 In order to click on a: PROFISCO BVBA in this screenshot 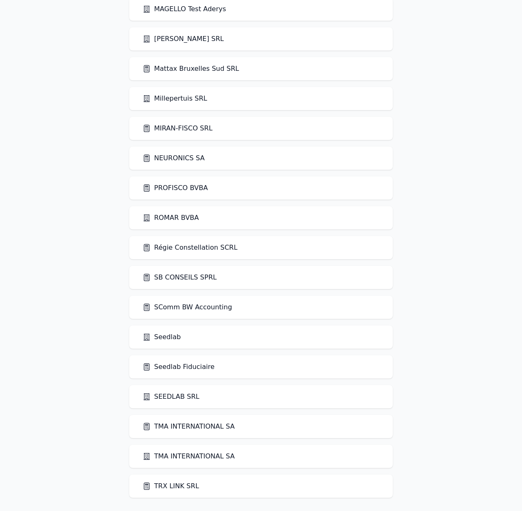, I will do `click(175, 188)`.